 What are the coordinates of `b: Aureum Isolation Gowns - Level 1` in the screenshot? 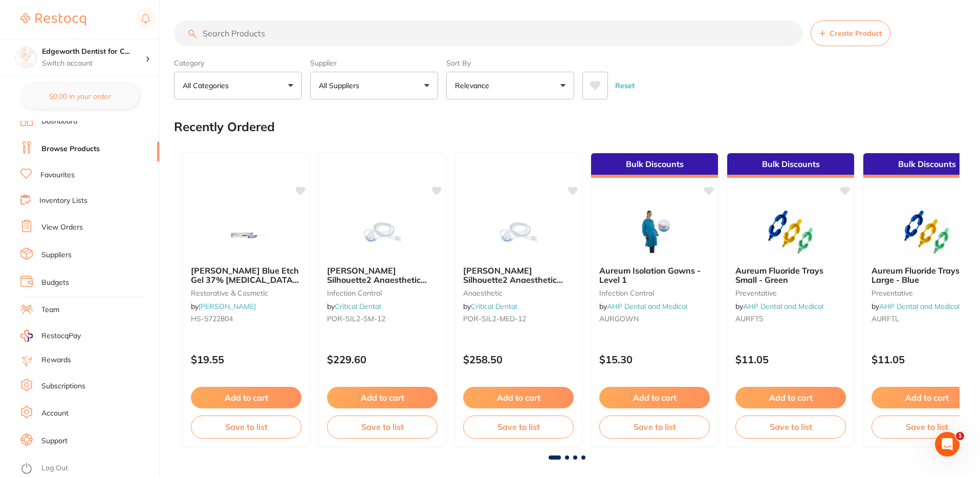 It's located at (654, 275).